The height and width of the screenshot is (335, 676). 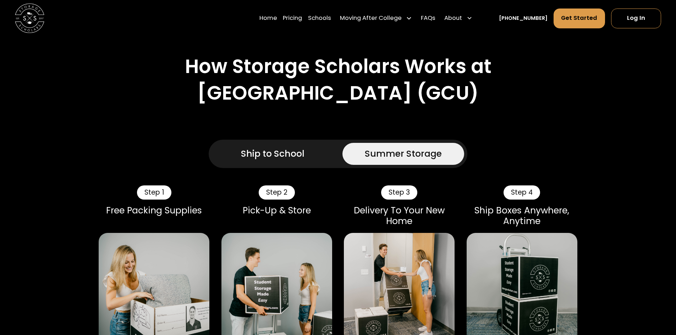 I want to click on div: Step 2, so click(x=277, y=192).